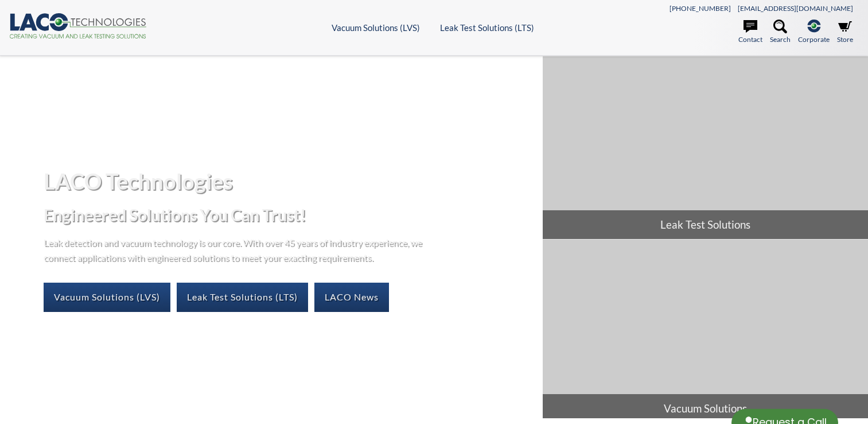 Image resolution: width=868 pixels, height=424 pixels. What do you see at coordinates (750, 32) in the screenshot?
I see `a: Contact` at bounding box center [750, 32].